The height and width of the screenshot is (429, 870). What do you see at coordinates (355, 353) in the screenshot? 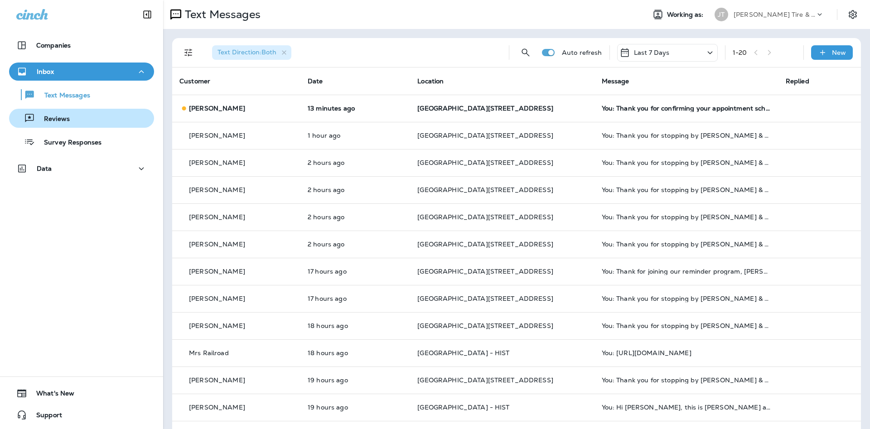
I see `p: Aug 27, 2025 03:43 PM` at bounding box center [355, 353].